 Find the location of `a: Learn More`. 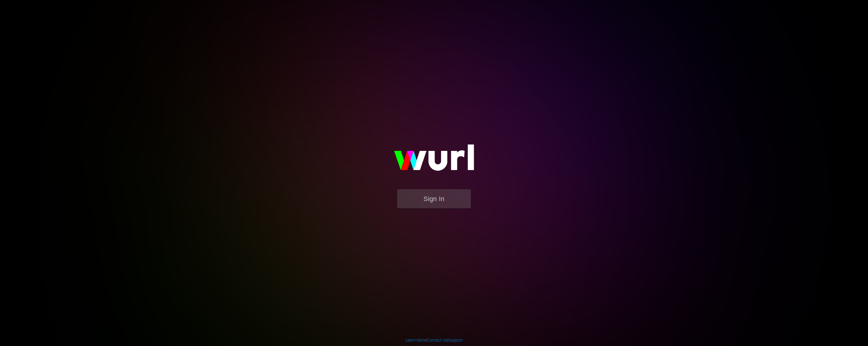

a: Learn More is located at coordinates (416, 341).